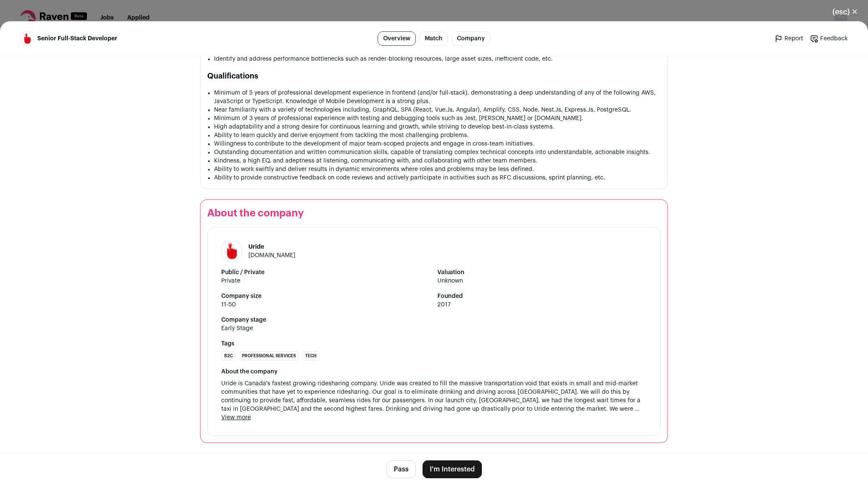 The image size is (868, 485). Describe the element at coordinates (326, 273) in the screenshot. I see `strong: Public / Private` at that location.